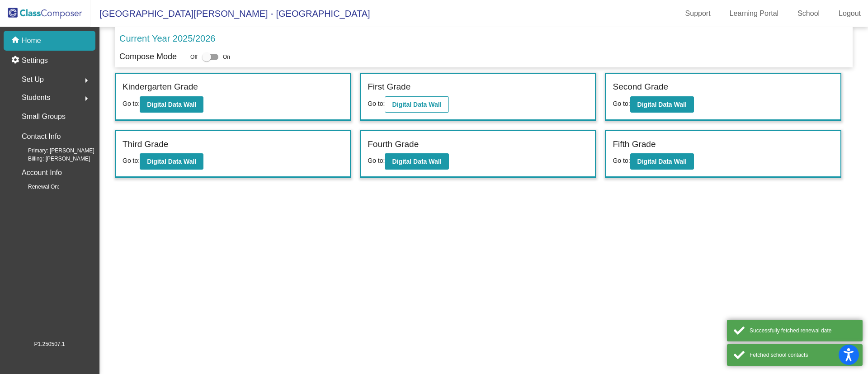 Image resolution: width=868 pixels, height=374 pixels. What do you see at coordinates (36, 98) in the screenshot?
I see `span: Students` at bounding box center [36, 98].